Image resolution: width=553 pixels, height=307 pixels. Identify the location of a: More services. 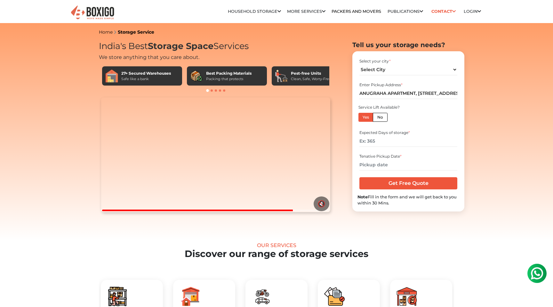
(306, 11).